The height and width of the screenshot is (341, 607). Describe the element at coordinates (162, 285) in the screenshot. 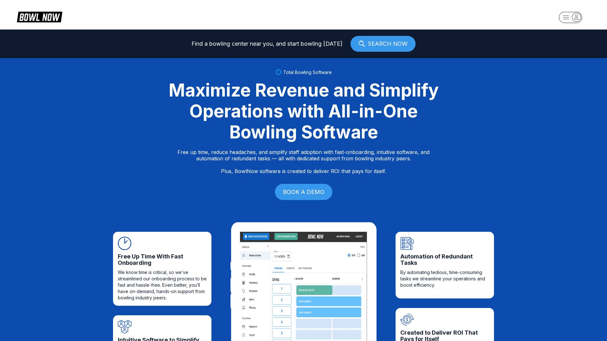

I see `span: We know time is critical, so we’ve streamlined our onboarding process to be fast and hassle-free....` at that location.